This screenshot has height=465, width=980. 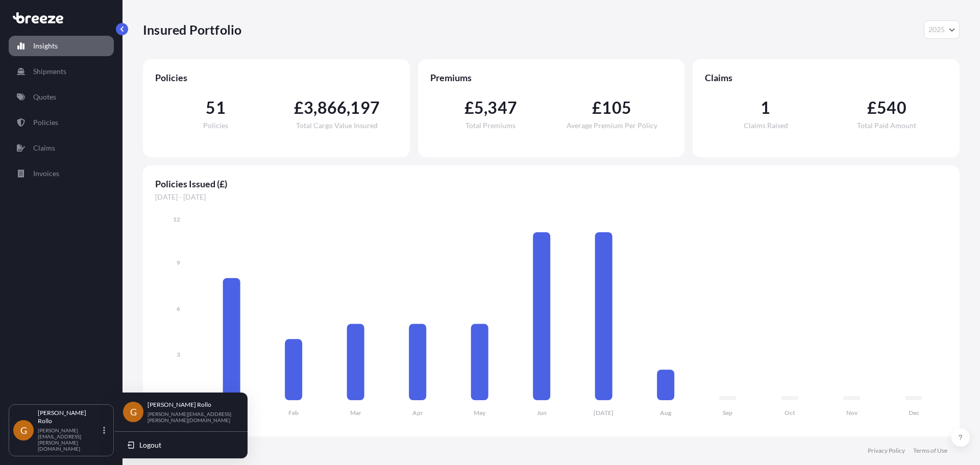 What do you see at coordinates (825, 78) in the screenshot?
I see `span: Claims` at bounding box center [825, 78].